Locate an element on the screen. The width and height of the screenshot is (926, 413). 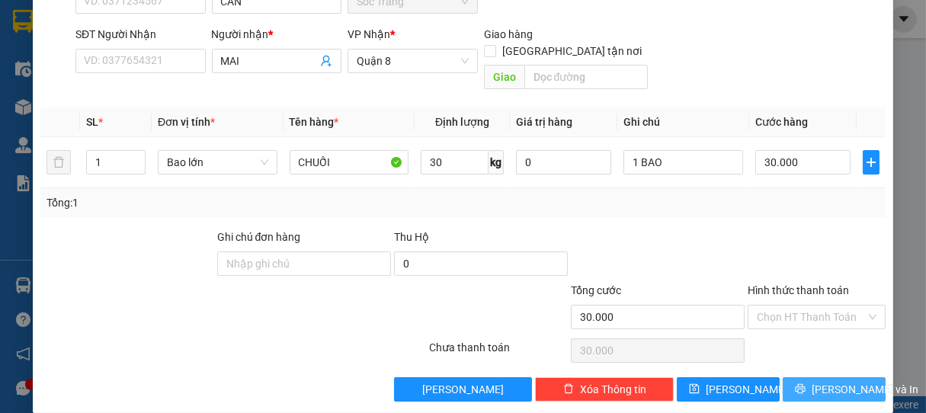
span: Bao lớn is located at coordinates (217, 162).